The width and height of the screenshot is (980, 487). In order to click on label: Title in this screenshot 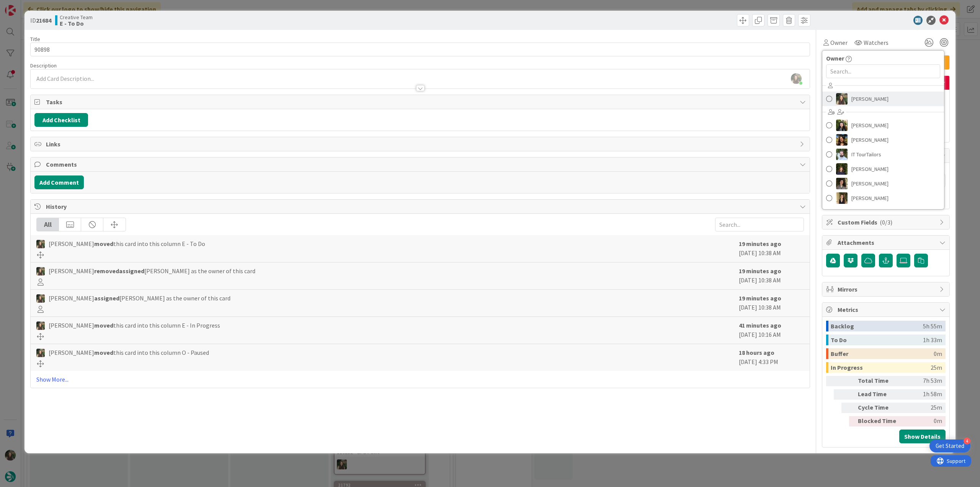, I will do `click(36, 39)`.